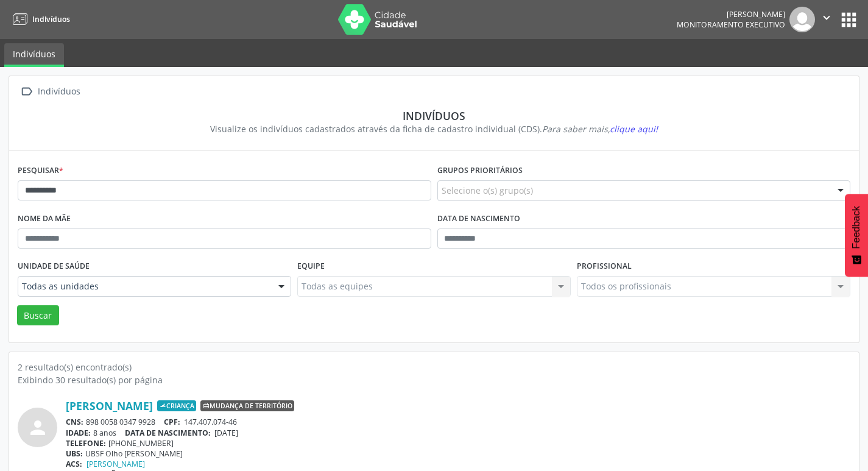  What do you see at coordinates (856, 236) in the screenshot?
I see `button: Feedback - Mostrar pesquisa` at bounding box center [856, 236].